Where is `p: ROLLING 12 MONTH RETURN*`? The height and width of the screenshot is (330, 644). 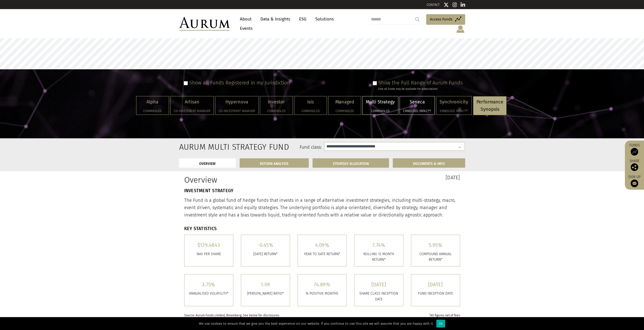 p: ROLLING 12 MONTH RETURN* is located at coordinates (379, 256).